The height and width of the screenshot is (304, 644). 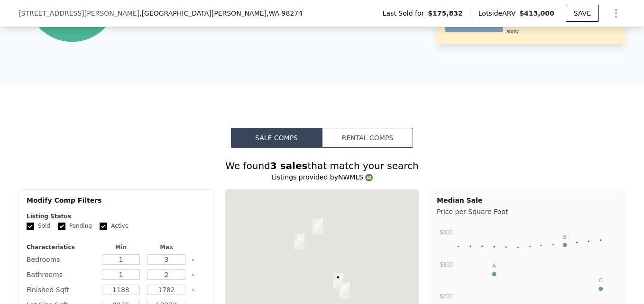 I want to click on label: Active, so click(x=114, y=226).